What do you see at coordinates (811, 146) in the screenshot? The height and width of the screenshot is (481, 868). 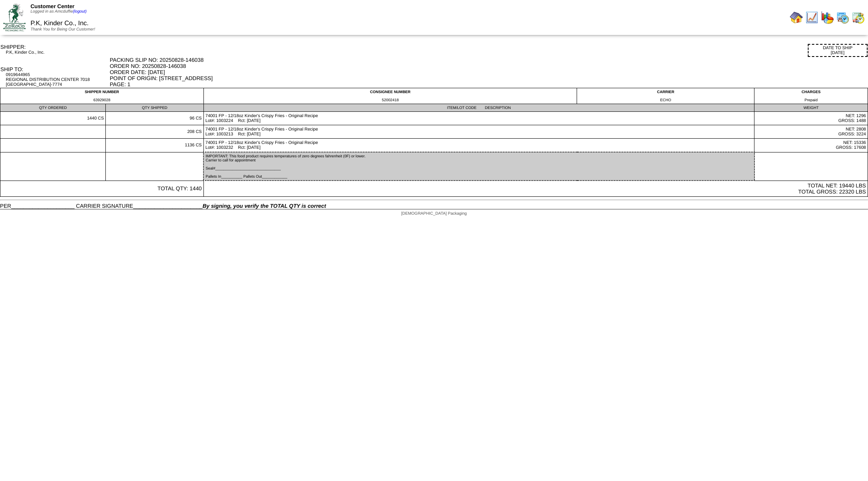 I see `td: NET: 15336 GROSS: 17608` at bounding box center [811, 146].